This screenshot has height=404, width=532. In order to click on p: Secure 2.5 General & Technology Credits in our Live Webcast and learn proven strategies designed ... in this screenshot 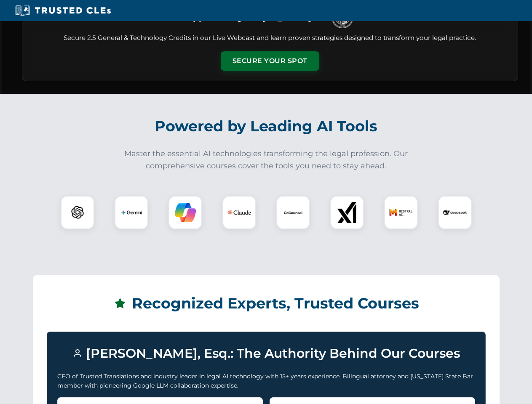, I will do `click(270, 38)`.